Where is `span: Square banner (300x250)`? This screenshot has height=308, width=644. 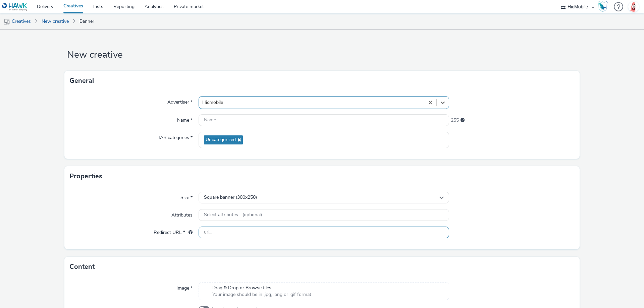
span: Square banner (300x250) is located at coordinates (230, 197).